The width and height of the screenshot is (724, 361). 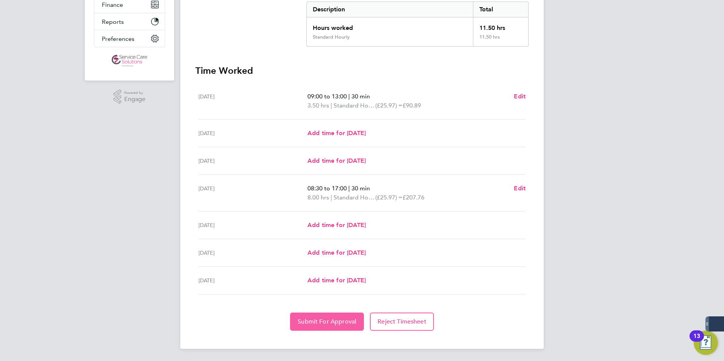 What do you see at coordinates (413, 197) in the screenshot?
I see `span: £207.76` at bounding box center [413, 197].